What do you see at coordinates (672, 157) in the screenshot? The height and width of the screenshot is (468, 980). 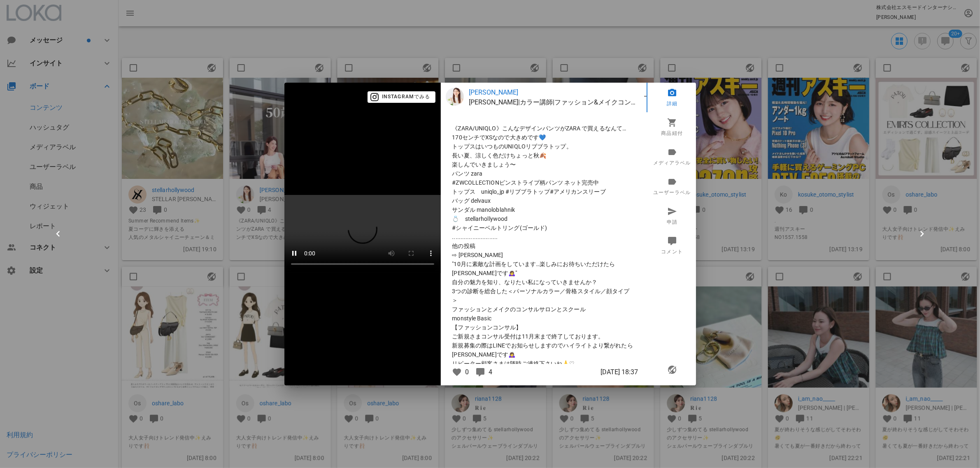 I see `a: メディアラベル` at bounding box center [672, 157].